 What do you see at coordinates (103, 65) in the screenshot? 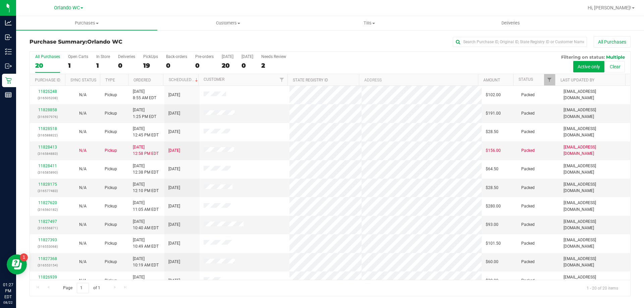
I see `div: 1` at bounding box center [103, 65].